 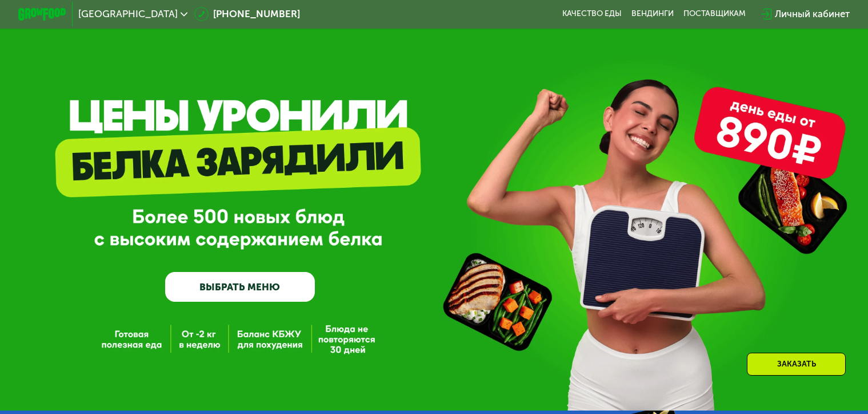 I want to click on a: ВЫБРАТЬ МЕНЮ, so click(x=240, y=287).